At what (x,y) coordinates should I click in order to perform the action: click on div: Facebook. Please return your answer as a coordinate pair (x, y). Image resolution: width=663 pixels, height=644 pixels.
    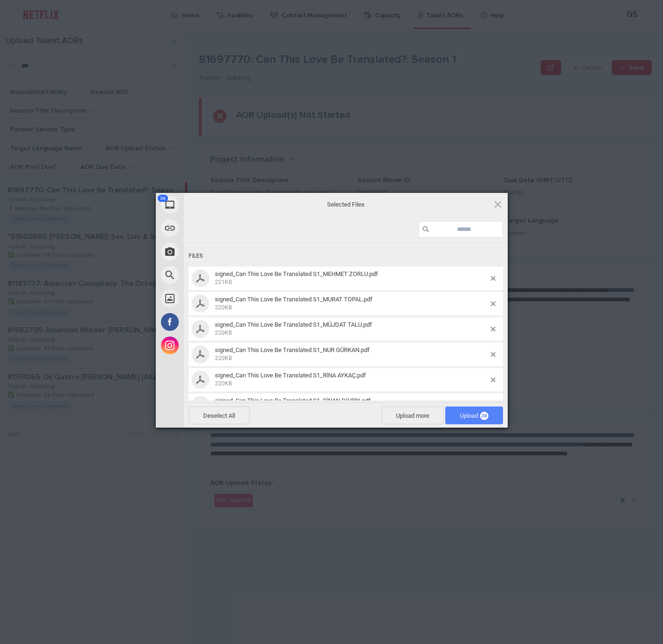
    Looking at the image, I should click on (212, 322).